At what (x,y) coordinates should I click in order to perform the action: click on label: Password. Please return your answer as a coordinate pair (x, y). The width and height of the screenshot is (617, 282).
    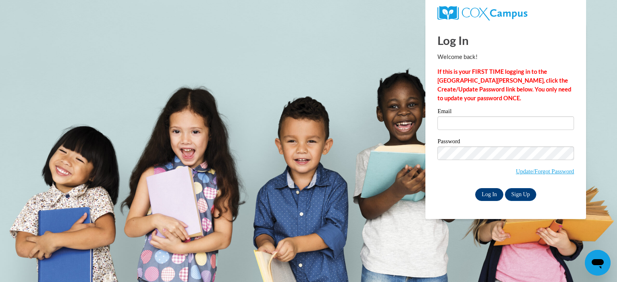
    Looking at the image, I should click on (506, 143).